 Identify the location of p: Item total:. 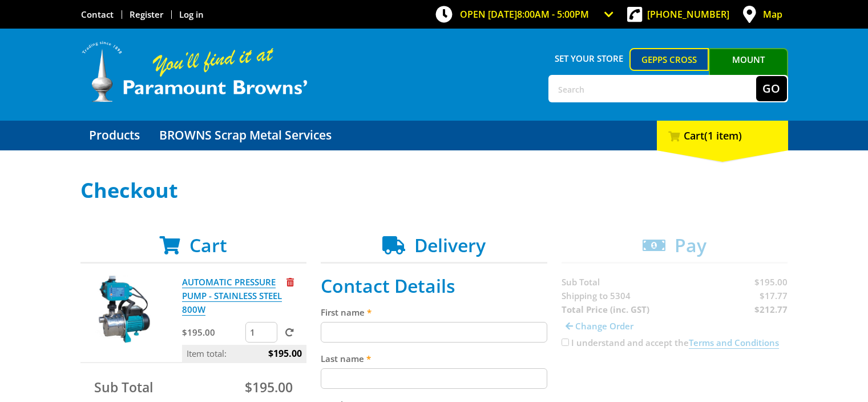
(245, 353).